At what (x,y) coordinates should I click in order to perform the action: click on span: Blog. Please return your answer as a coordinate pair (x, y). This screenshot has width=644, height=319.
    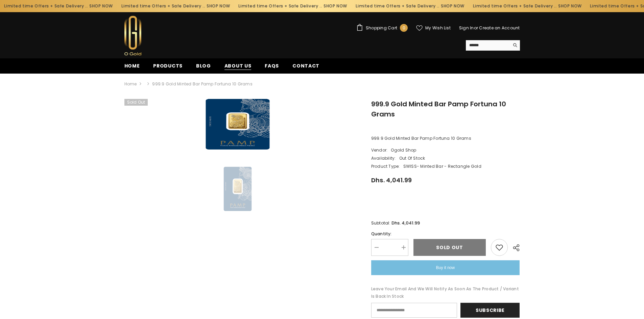
    Looking at the image, I should click on (204, 66).